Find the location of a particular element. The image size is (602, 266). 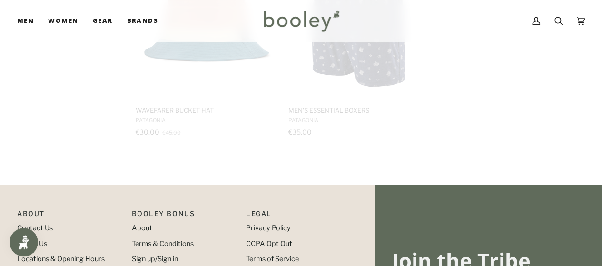

a: Privacy Policy is located at coordinates (269, 228).